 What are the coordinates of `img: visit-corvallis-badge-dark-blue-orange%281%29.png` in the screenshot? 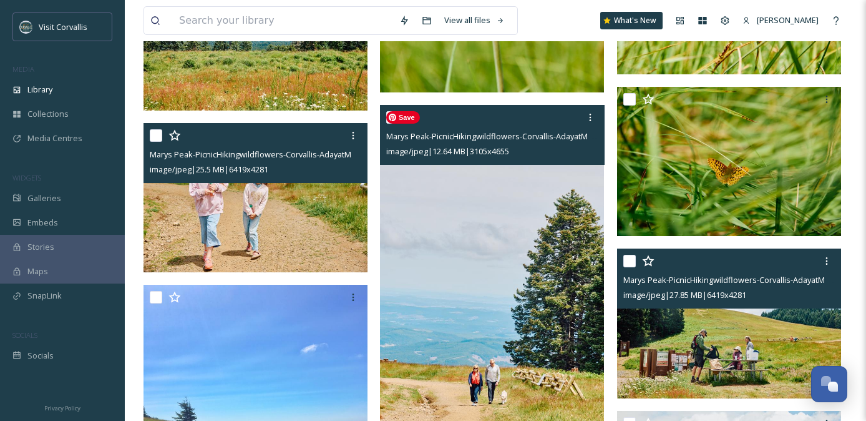 It's located at (26, 27).